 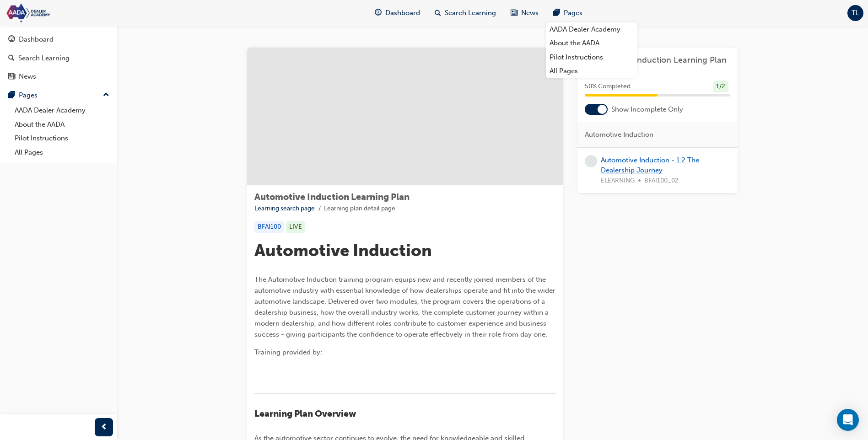 What do you see at coordinates (58, 58) in the screenshot?
I see `a: Search Learning` at bounding box center [58, 58].